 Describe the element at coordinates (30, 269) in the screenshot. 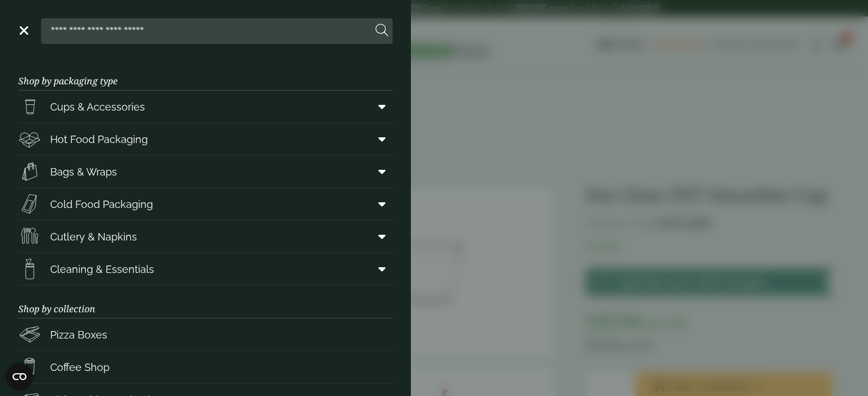

I see `img: open-wipe.svg` at that location.